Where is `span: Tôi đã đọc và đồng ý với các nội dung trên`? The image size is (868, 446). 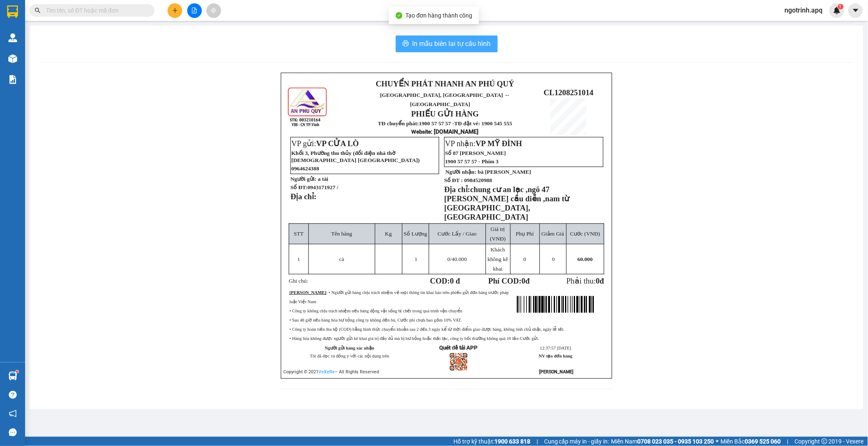
span: Tôi đã đọc và đồng ý với các nội dung trên is located at coordinates (350, 356).